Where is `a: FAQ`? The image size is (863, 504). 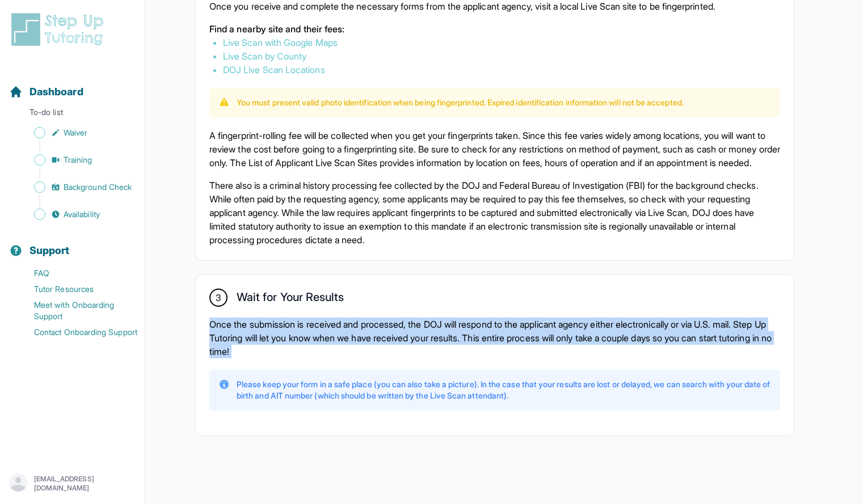 a: FAQ is located at coordinates (76, 273).